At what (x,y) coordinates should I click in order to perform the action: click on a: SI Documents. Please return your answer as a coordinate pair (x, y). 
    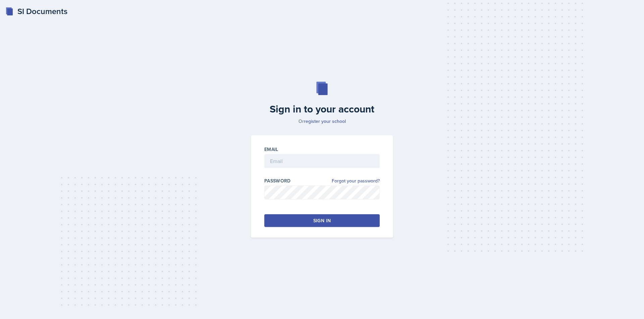
    Looking at the image, I should click on (36, 11).